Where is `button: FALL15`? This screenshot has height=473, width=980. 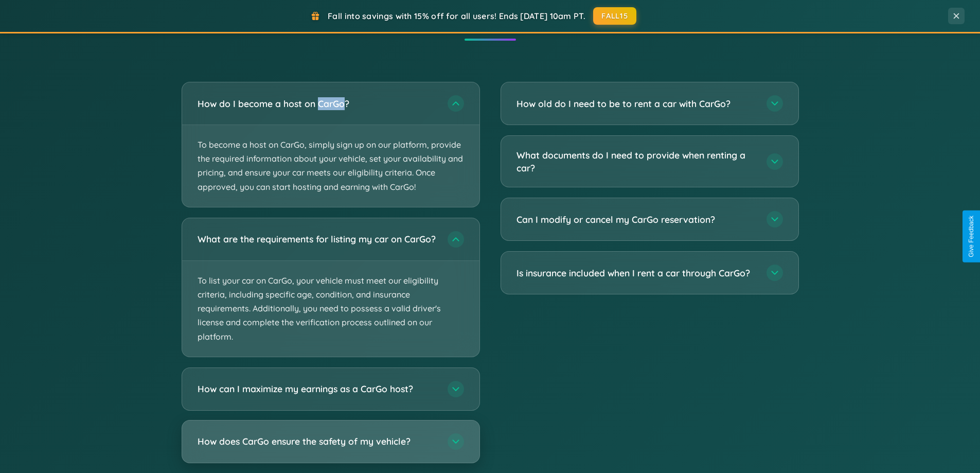 button: FALL15 is located at coordinates (615, 16).